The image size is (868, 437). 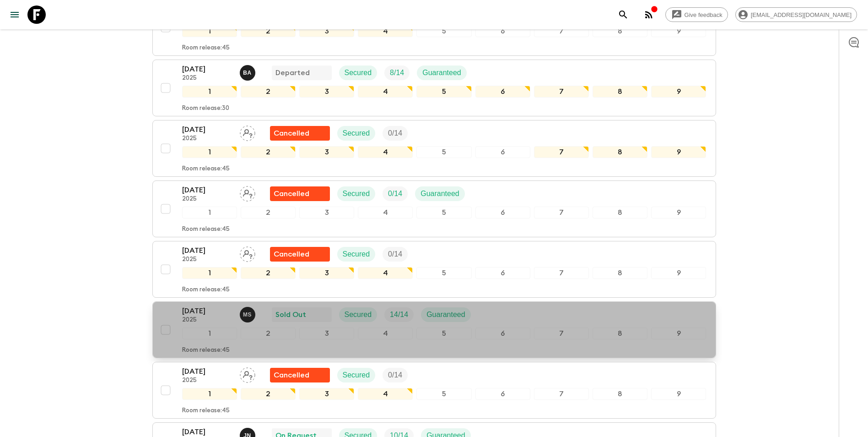 I want to click on p: 8 / 14, so click(x=397, y=73).